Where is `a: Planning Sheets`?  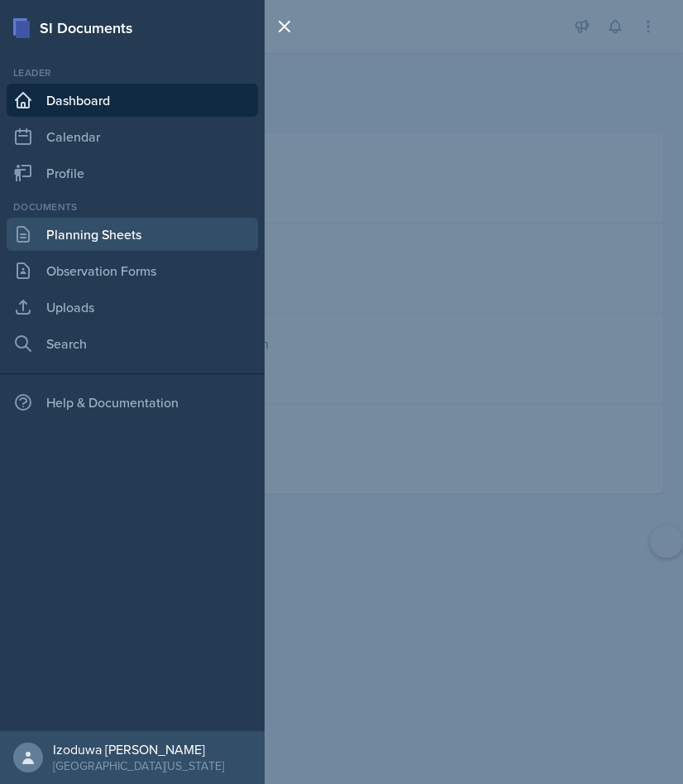 a: Planning Sheets is located at coordinates (132, 235).